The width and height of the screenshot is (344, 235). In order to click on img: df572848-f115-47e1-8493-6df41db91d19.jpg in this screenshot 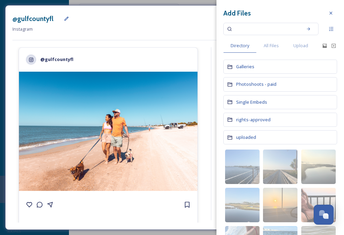, I will do `click(280, 167)`.